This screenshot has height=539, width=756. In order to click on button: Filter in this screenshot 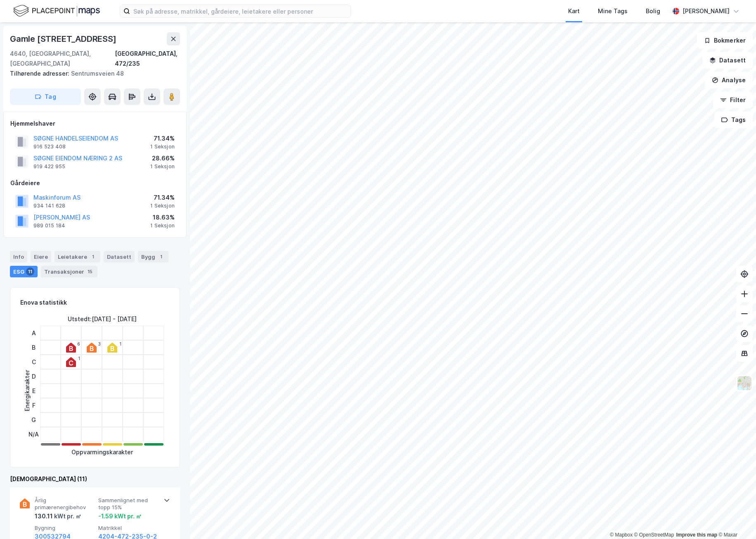, I will do `click(733, 100)`.